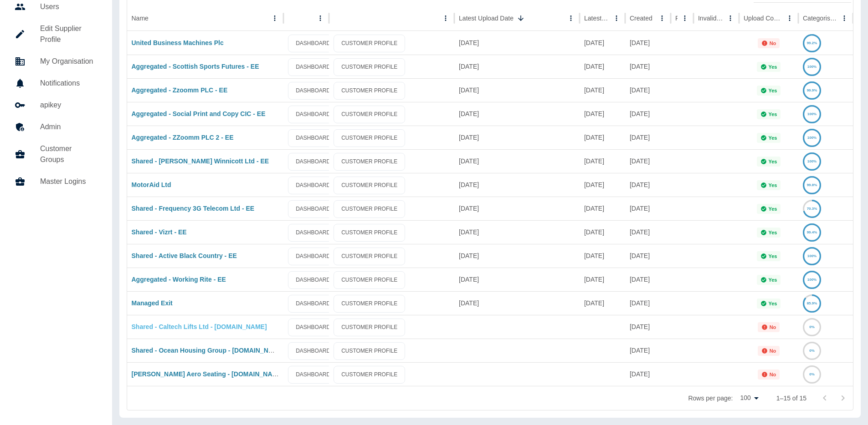 This screenshot has width=868, height=425. What do you see at coordinates (602, 137) in the screenshot?
I see `div: 29 Jul 2025` at bounding box center [602, 137].